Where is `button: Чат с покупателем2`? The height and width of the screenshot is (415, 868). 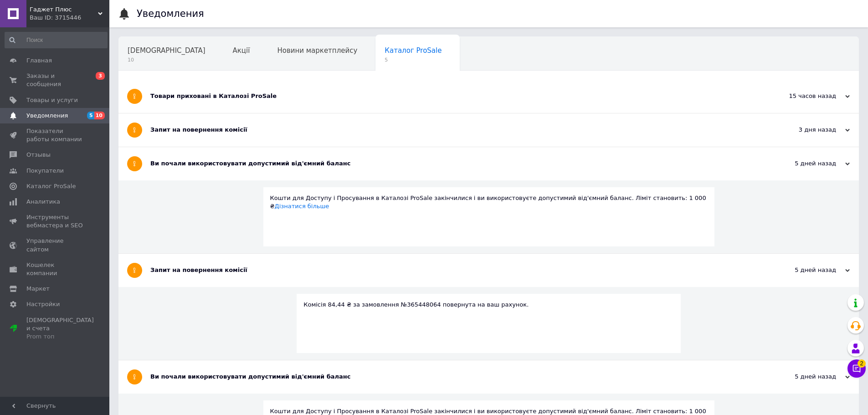
button: Чат с покупателем2 is located at coordinates (856, 369).